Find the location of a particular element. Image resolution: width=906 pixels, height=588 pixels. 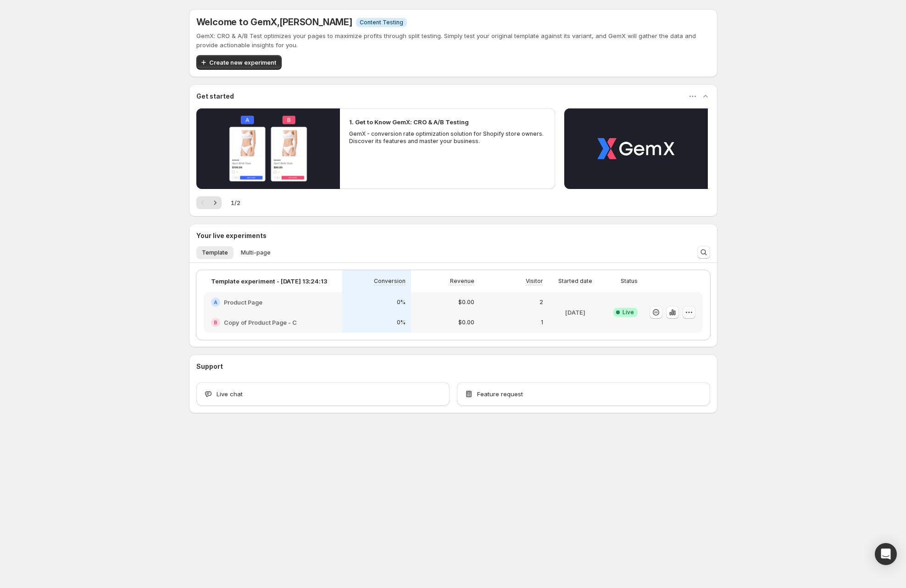

p: GemX - conversion rate optimization solution for Shopify store owners. Discover its features and ... is located at coordinates (447, 138).